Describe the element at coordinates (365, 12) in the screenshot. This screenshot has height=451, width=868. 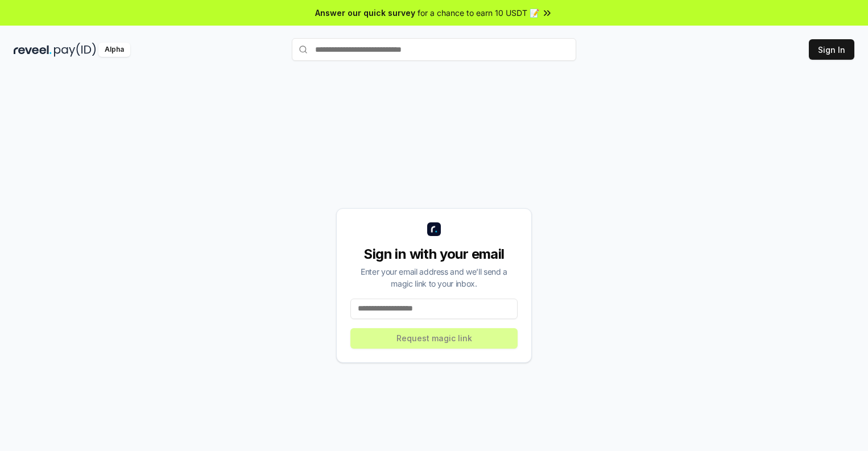
I see `span: Answer our quick survey` at that location.